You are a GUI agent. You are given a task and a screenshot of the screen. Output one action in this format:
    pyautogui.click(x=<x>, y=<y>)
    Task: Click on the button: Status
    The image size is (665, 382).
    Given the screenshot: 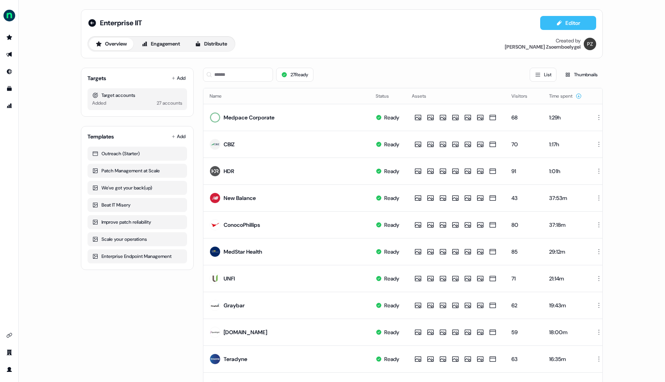 What is the action you would take?
    pyautogui.click(x=387, y=96)
    